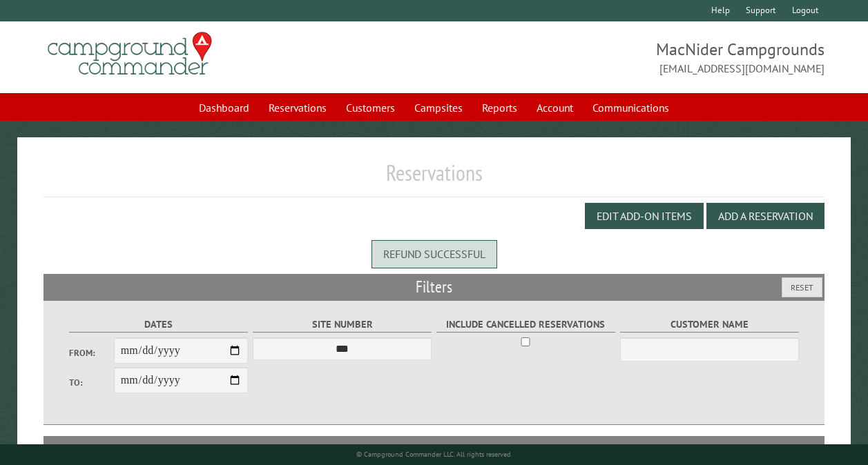  I want to click on button: Edit Add-on Items, so click(644, 216).